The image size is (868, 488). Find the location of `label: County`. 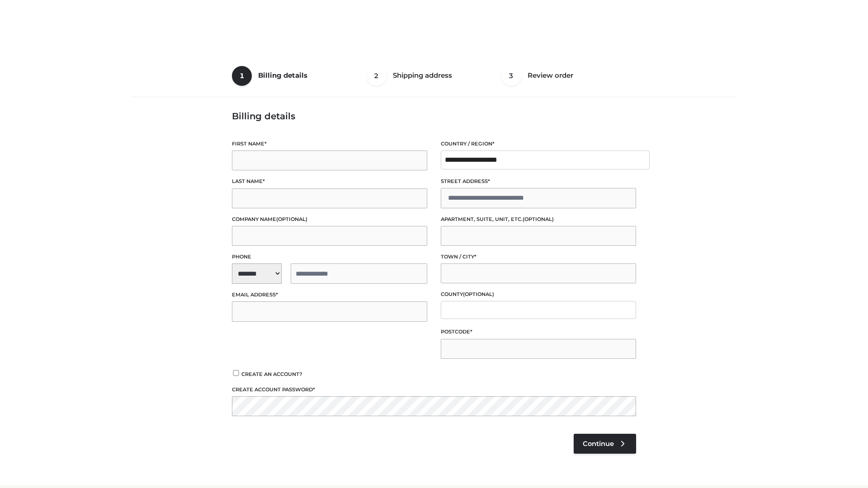

label: County is located at coordinates (539, 294).